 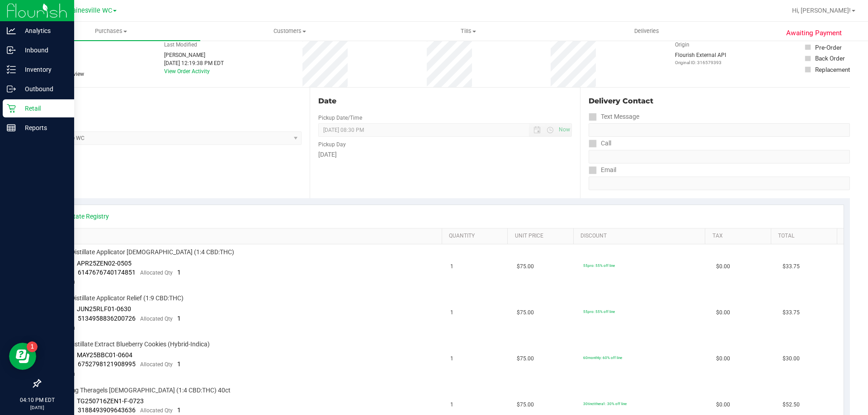 I want to click on span: JUN25RLF01-0630, so click(x=104, y=309).